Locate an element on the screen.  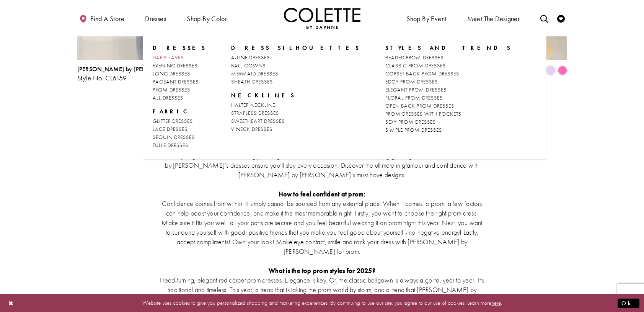
strong: What is the top prom styles for 2025? is located at coordinates (322, 270).